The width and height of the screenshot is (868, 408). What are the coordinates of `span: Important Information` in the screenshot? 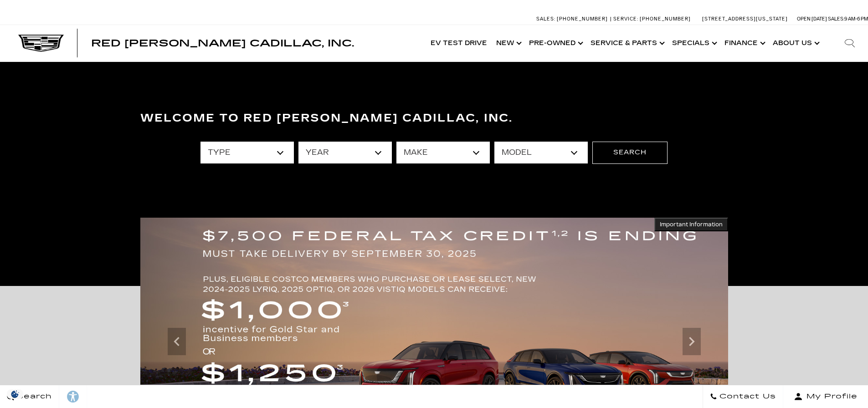 It's located at (691, 224).